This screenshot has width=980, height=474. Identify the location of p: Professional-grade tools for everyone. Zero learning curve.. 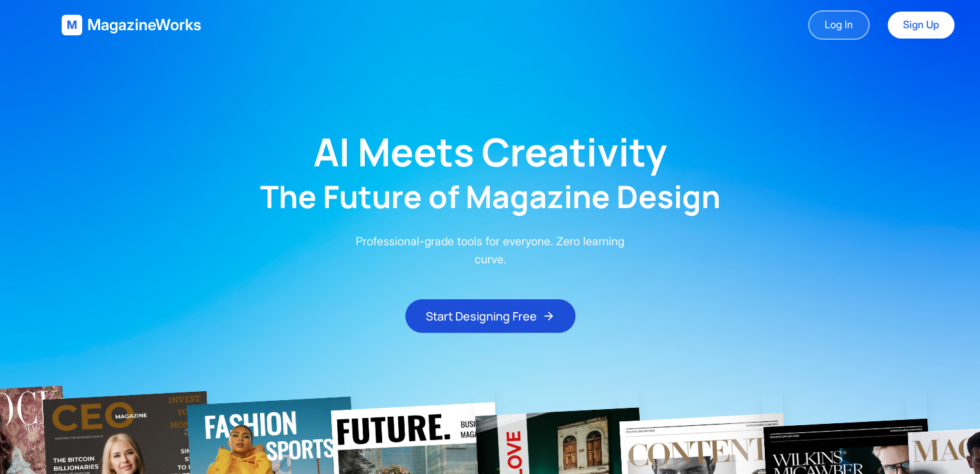
(490, 250).